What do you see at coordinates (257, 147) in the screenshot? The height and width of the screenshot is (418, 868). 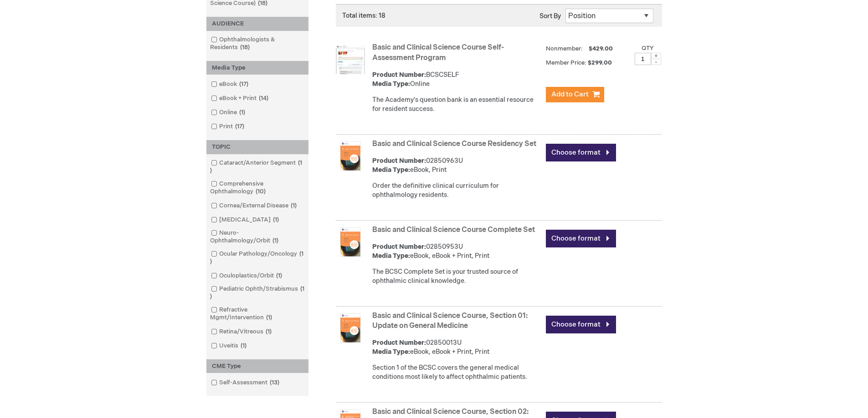 I see `div: TOPIC` at bounding box center [257, 147].